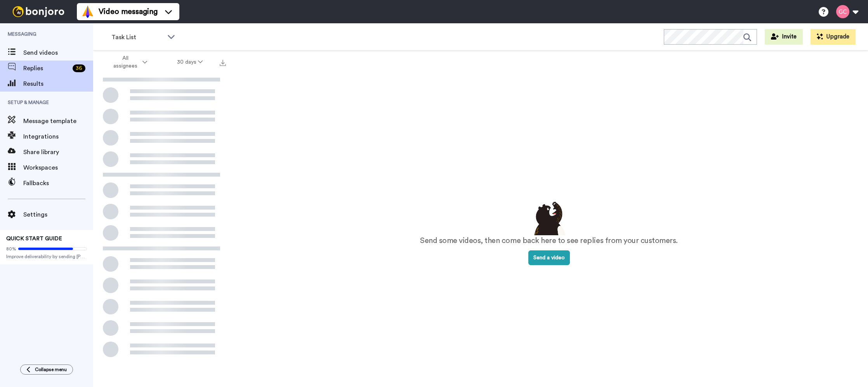 Image resolution: width=868 pixels, height=387 pixels. What do you see at coordinates (58, 152) in the screenshot?
I see `span: Share library` at bounding box center [58, 152].